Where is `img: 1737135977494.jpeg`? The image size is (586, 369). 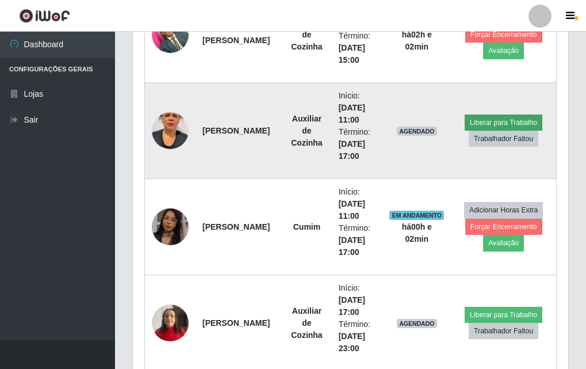 img: 1737135977494.jpeg is located at coordinates (170, 322).